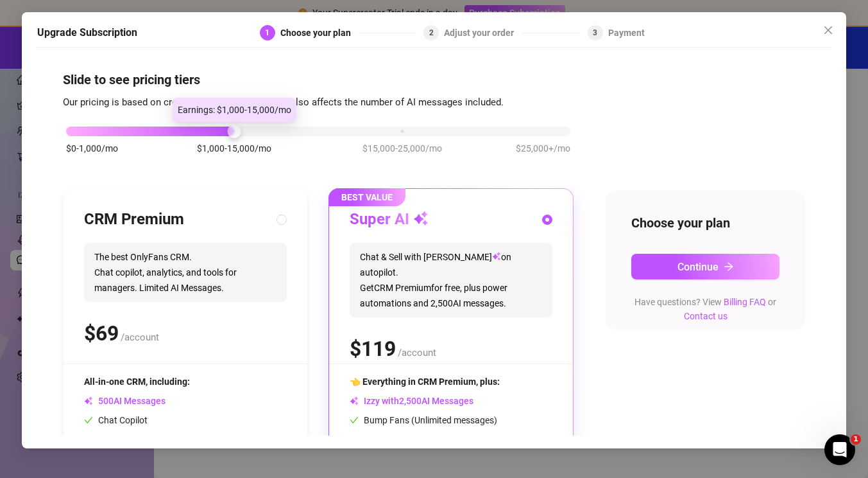 The height and width of the screenshot is (478, 868). What do you see at coordinates (411, 401) in the screenshot?
I see `span: Izzy with AI Messages` at bounding box center [411, 401].